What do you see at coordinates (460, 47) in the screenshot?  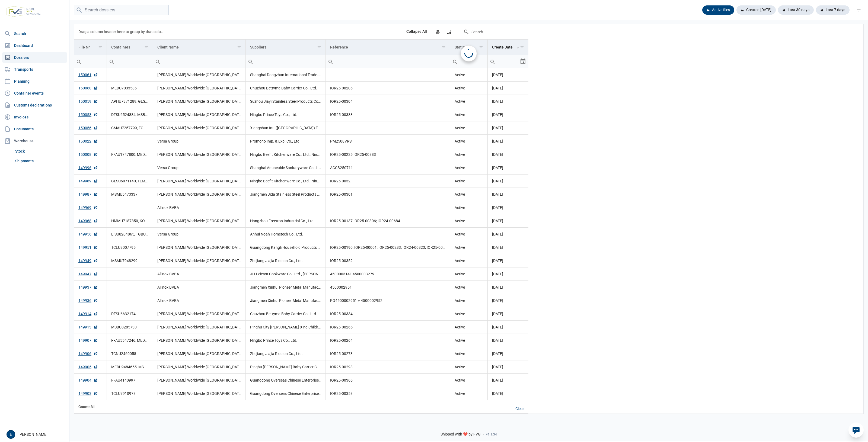 I see `div: Status` at bounding box center [460, 47].